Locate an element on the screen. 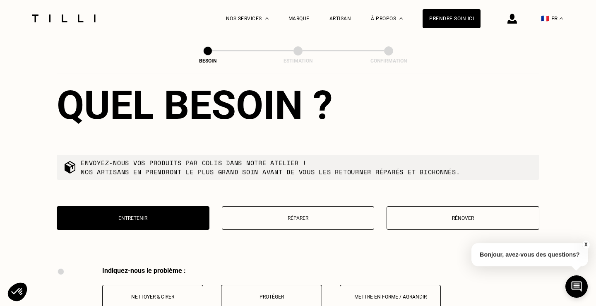 Image resolution: width=596 pixels, height=306 pixels. img: Menu déroulant is located at coordinates (267, 18).